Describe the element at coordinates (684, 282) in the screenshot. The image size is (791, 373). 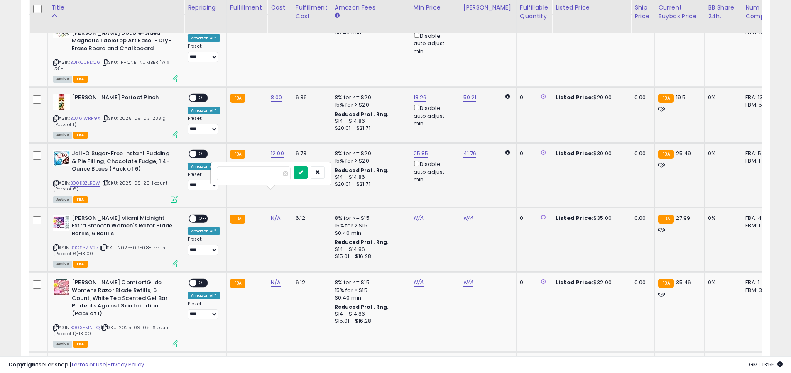
I see `span: 35.46` at that location.